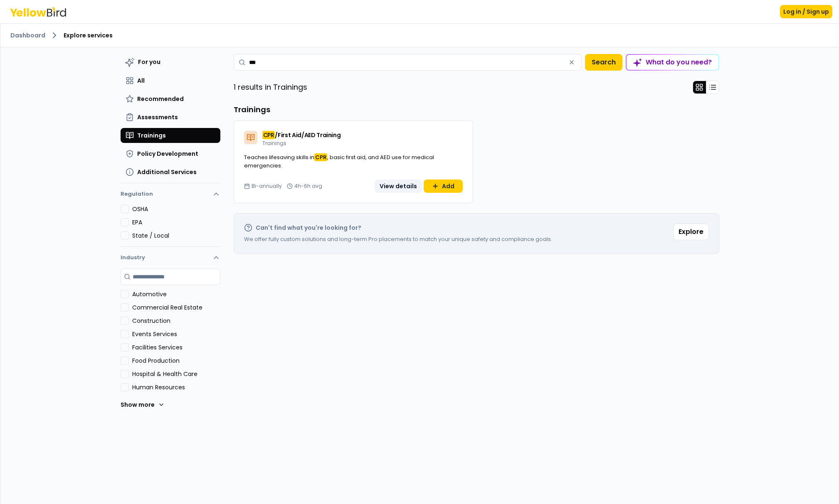  What do you see at coordinates (672, 62) in the screenshot?
I see `button: What do you need?` at bounding box center [672, 62].